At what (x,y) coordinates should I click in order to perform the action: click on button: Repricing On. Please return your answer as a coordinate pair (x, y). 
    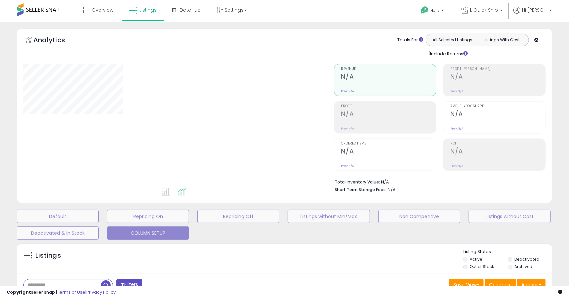
    Looking at the image, I should click on (148, 217).